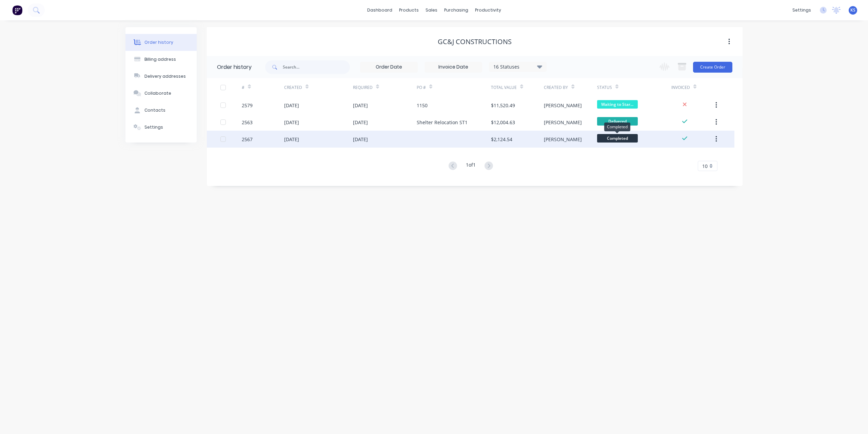 This screenshot has height=434, width=868. Describe the element at coordinates (442, 122) in the screenshot. I see `div: Shelter Relocation ST1` at that location.